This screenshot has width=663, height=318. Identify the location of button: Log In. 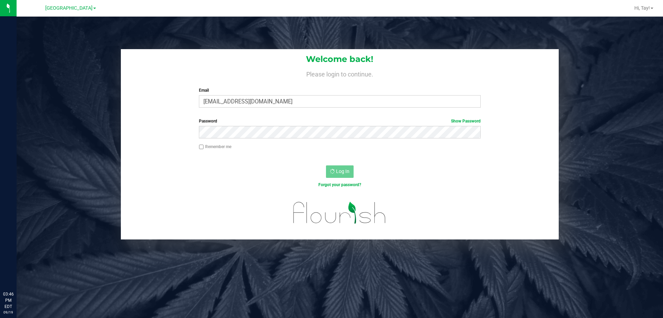
(340, 171).